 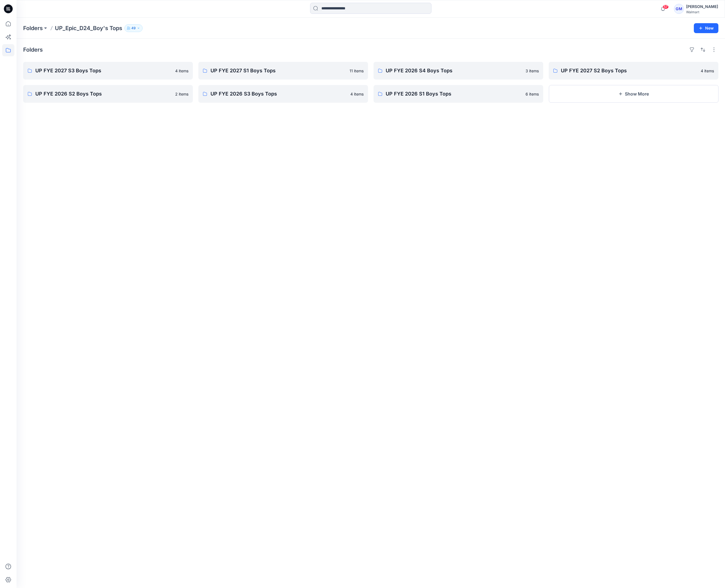 What do you see at coordinates (633, 71) in the screenshot?
I see `a: UP FYE 2027 S2 Boys Tops4 items` at bounding box center [633, 71].